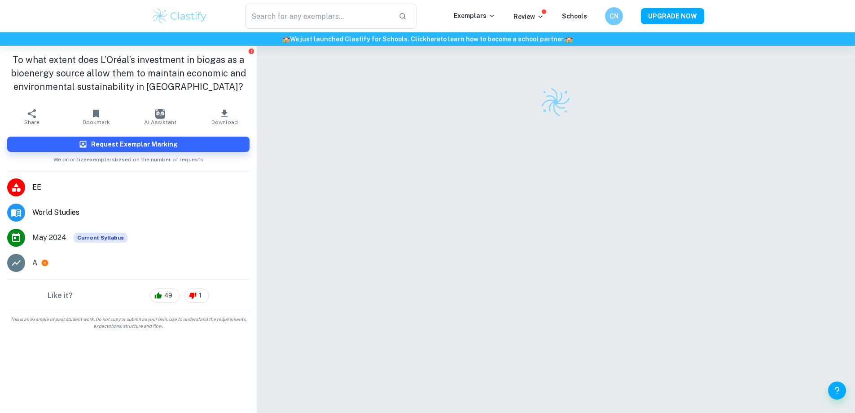 The width and height of the screenshot is (855, 413). What do you see at coordinates (225, 122) in the screenshot?
I see `span: Download` at bounding box center [225, 122].